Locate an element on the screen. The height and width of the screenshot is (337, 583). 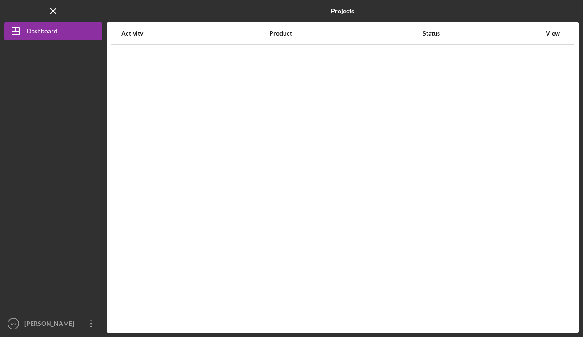
div: Status is located at coordinates (482, 33).